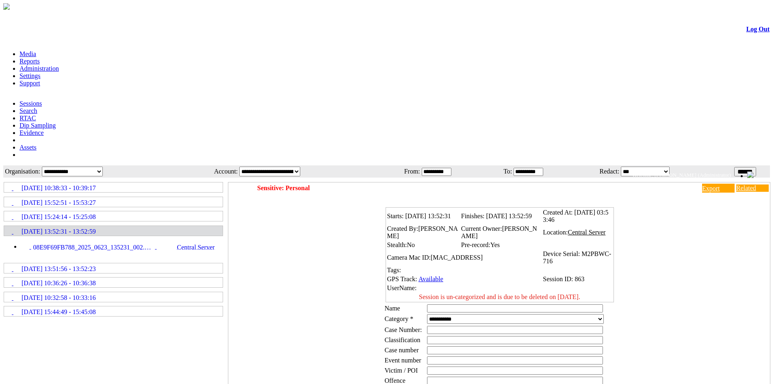 The image size is (774, 384). I want to click on a: Export, so click(718, 188).